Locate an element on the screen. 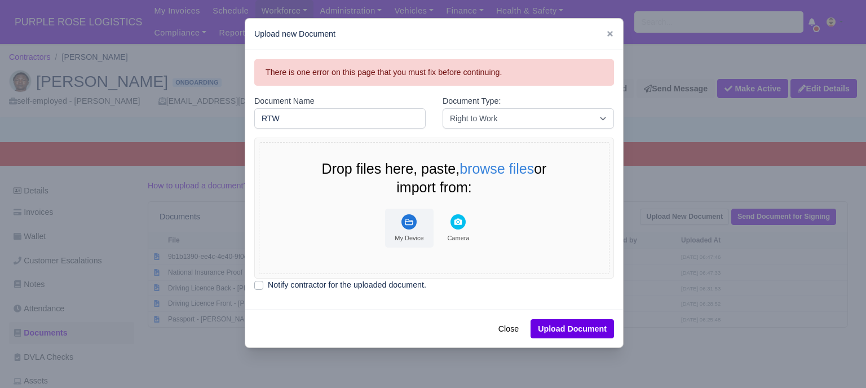  label: Notify contractor for the uploaded document. is located at coordinates (347, 285).